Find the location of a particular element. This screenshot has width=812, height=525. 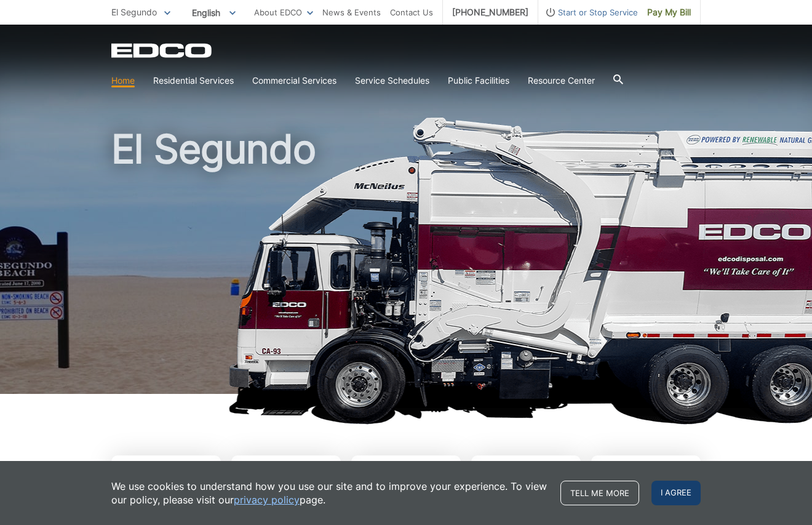

span: English is located at coordinates (214, 12).